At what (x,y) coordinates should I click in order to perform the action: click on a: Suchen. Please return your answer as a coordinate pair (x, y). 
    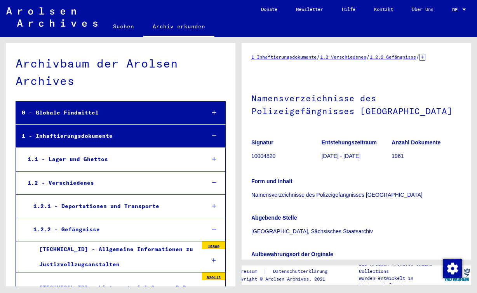
    Looking at the image, I should click on (123, 26).